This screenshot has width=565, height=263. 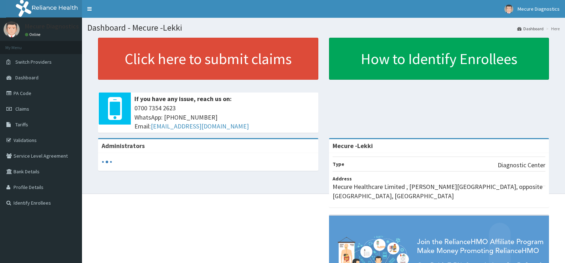 I want to click on span: Switch Providers, so click(x=33, y=62).